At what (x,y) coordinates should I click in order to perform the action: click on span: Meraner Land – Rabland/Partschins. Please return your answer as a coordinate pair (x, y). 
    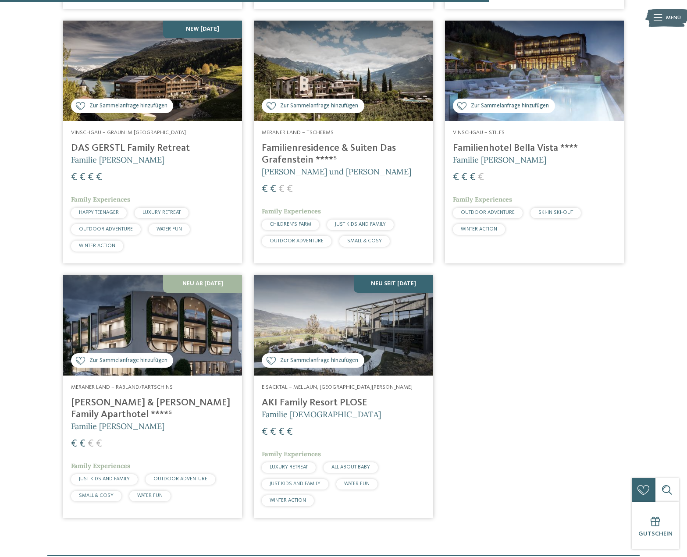
    Looking at the image, I should click on (122, 387).